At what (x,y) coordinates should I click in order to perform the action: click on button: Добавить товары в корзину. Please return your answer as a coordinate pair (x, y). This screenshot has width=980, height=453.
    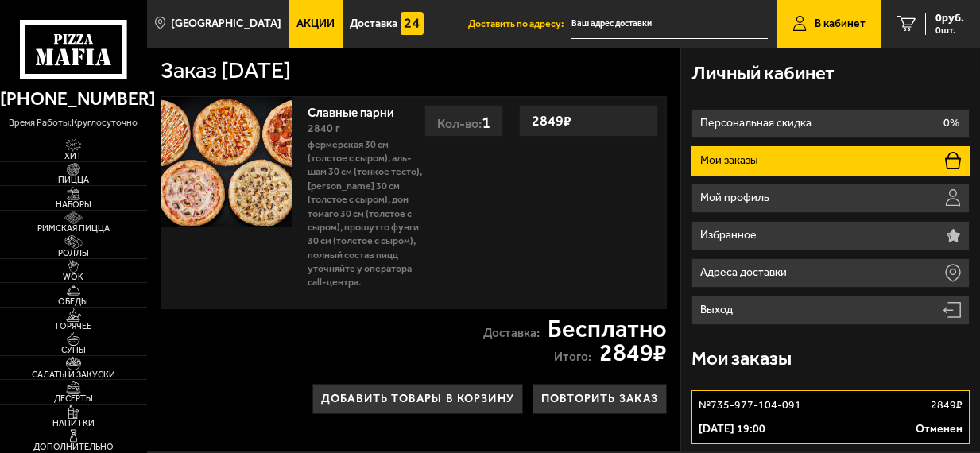
    Looking at the image, I should click on (417, 398).